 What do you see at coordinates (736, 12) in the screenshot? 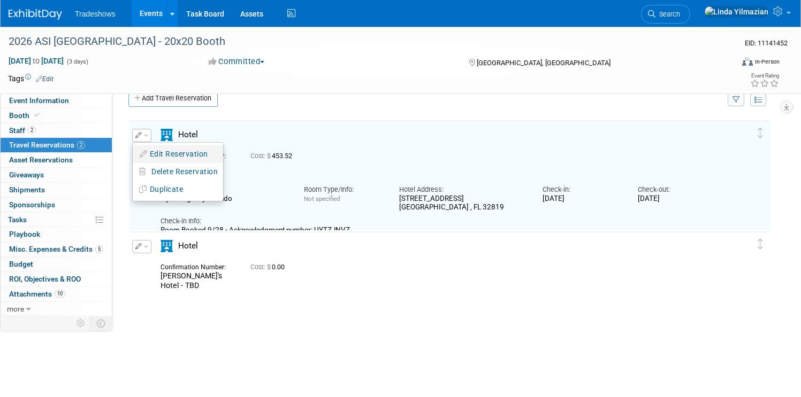
I see `img: Linda Yilmazian` at bounding box center [736, 12].